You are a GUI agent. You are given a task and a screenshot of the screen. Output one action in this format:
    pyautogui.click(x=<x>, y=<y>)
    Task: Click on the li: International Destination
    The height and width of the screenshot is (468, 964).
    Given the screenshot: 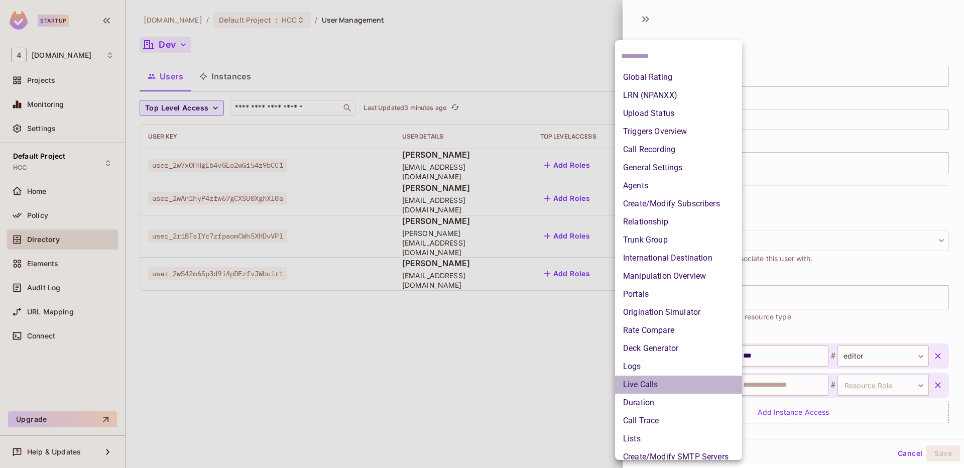 What is the action you would take?
    pyautogui.click(x=679, y=258)
    